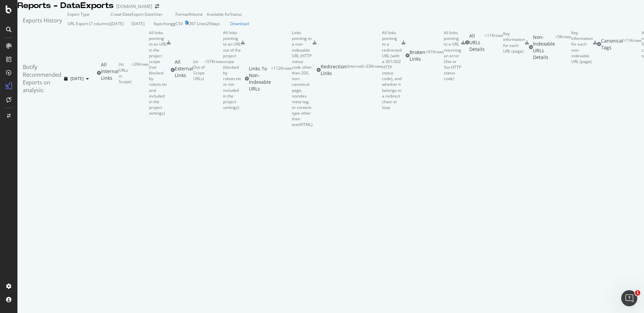 The height and width of the screenshot is (313, 644). What do you see at coordinates (157, 6) in the screenshot?
I see `div: arrow-right-arrow-left` at bounding box center [157, 6].